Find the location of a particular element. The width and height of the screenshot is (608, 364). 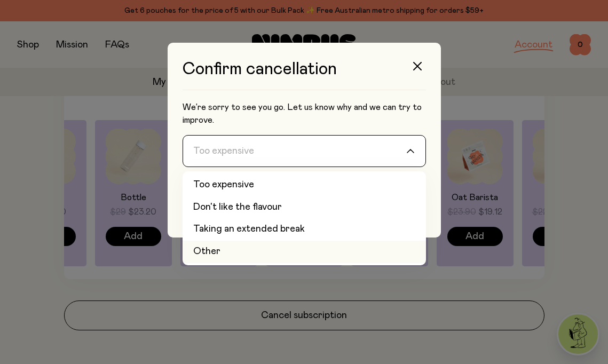

li: Too expensive is located at coordinates (304, 185).